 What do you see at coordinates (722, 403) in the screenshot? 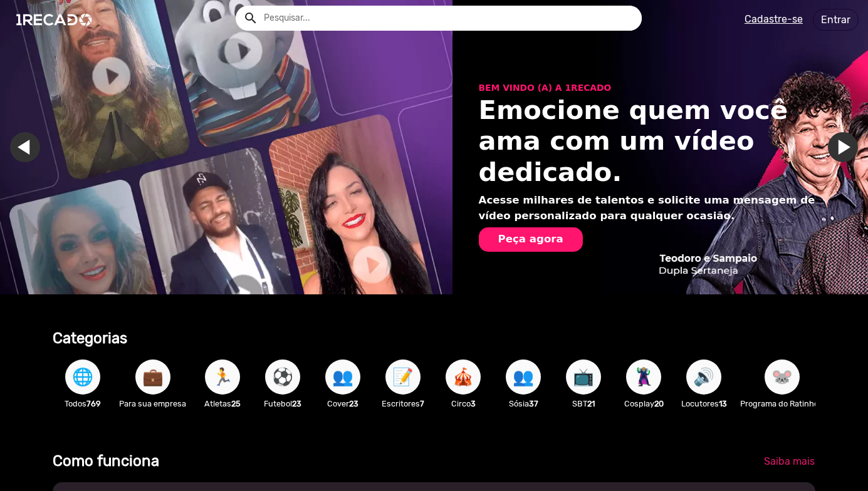
I see `b: 13` at bounding box center [722, 403].